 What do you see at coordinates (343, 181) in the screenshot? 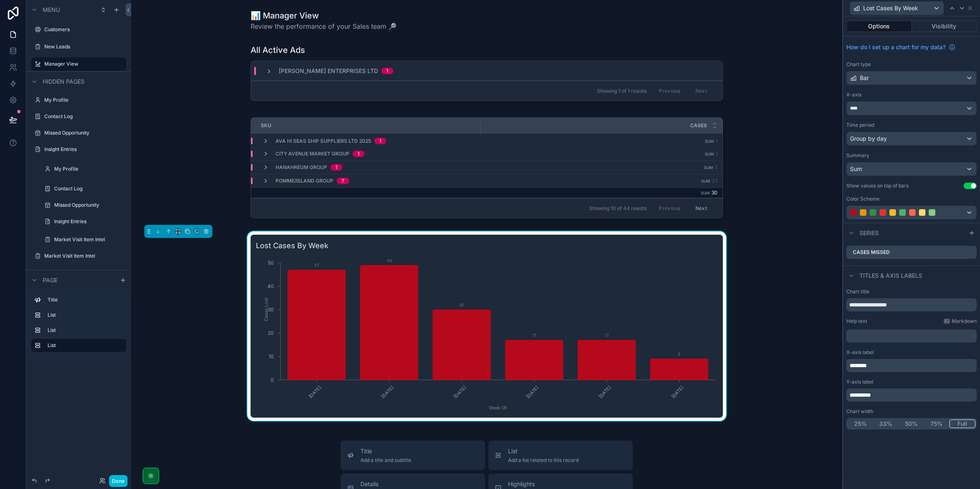
I see `div: 7` at bounding box center [343, 181].